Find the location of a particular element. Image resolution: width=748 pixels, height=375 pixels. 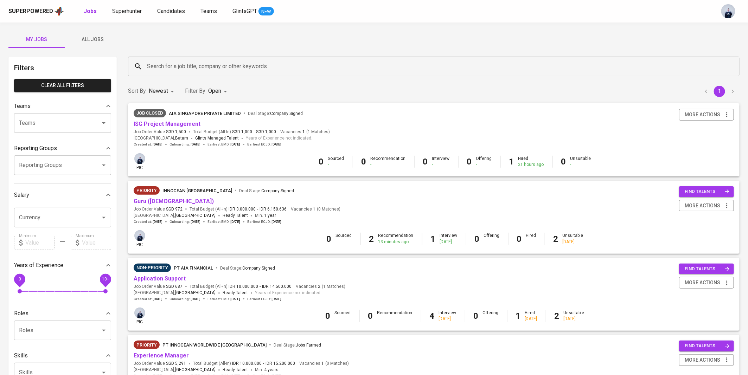

span: 1 year is located at coordinates (270, 216).